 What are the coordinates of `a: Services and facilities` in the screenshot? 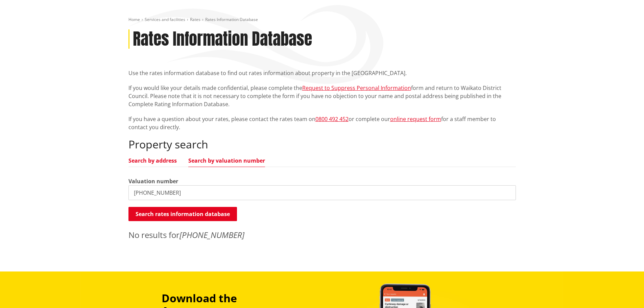 It's located at (165, 19).